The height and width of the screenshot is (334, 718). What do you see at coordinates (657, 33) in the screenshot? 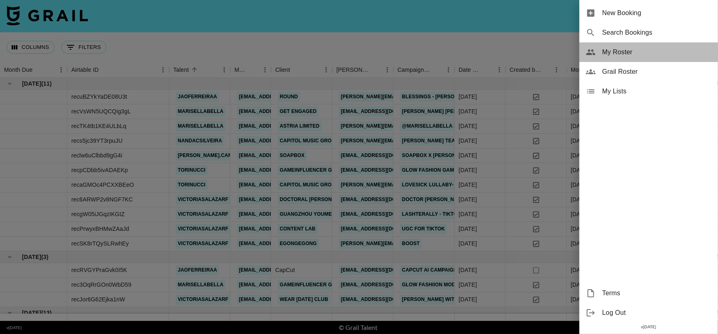
I see `span: Search Bookings` at bounding box center [657, 33].